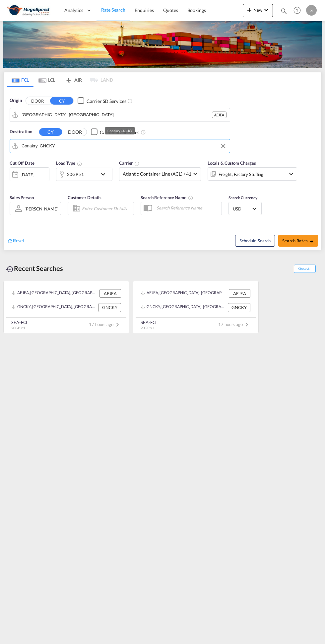 Image resolution: width=325 pixels, height=644 pixels. I want to click on span: Cut Off Date, so click(22, 163).